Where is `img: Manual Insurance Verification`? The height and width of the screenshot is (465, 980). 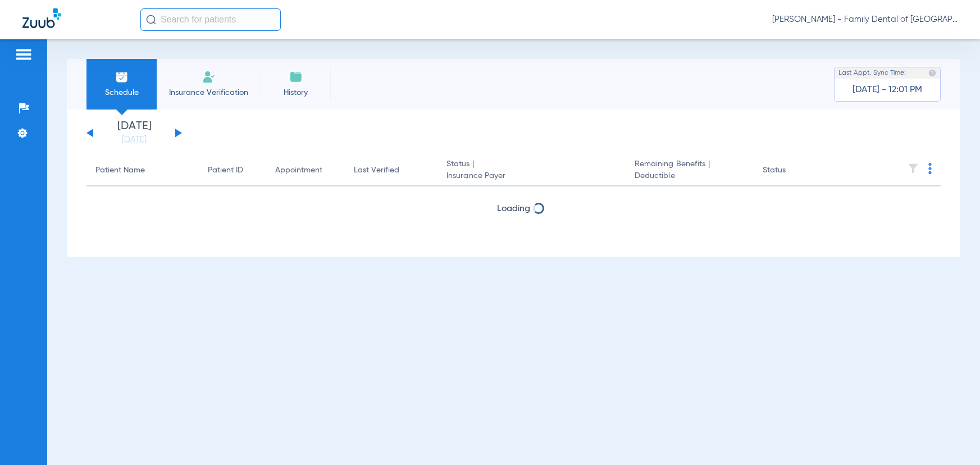
img: Manual Insurance Verification is located at coordinates (209, 77).